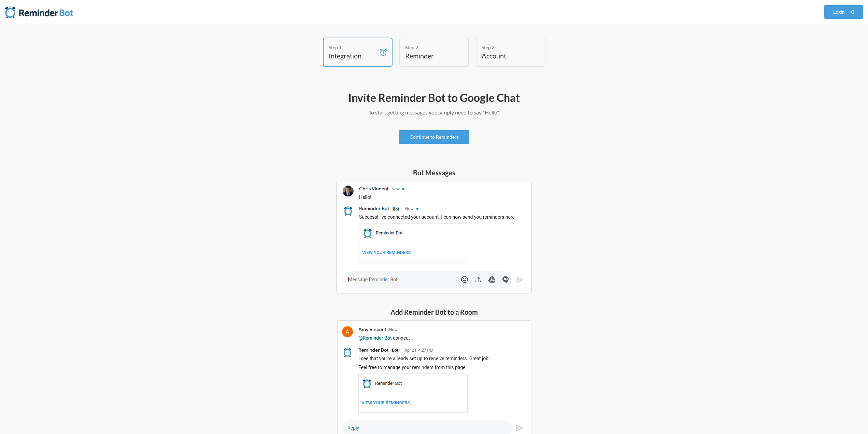  I want to click on h5: Bot Messages, so click(434, 173).